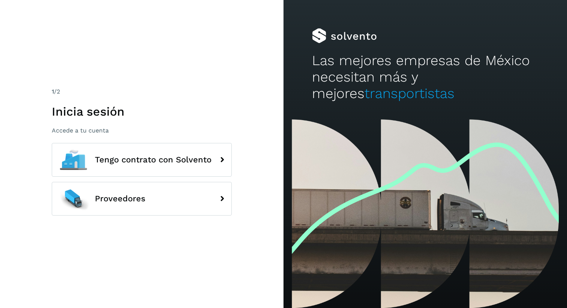 This screenshot has height=308, width=567. Describe the element at coordinates (120, 199) in the screenshot. I see `span: Proveedores` at that location.